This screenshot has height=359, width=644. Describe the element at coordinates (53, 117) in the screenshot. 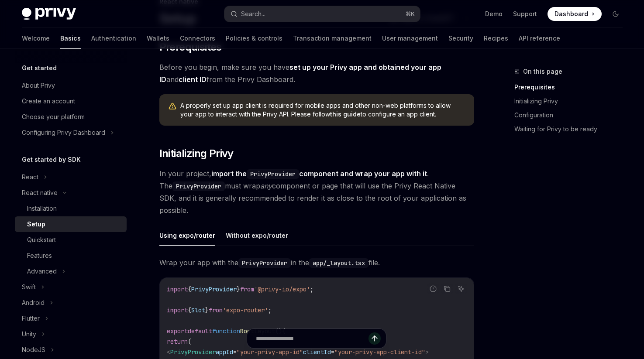

I see `div: Choose your platform` at that location.